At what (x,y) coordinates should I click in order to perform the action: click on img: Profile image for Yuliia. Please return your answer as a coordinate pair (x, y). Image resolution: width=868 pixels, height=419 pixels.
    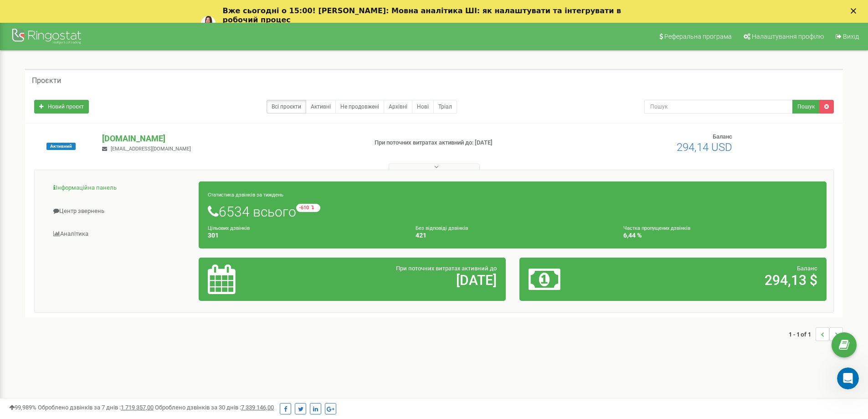
    Looking at the image, I should click on (208, 23).